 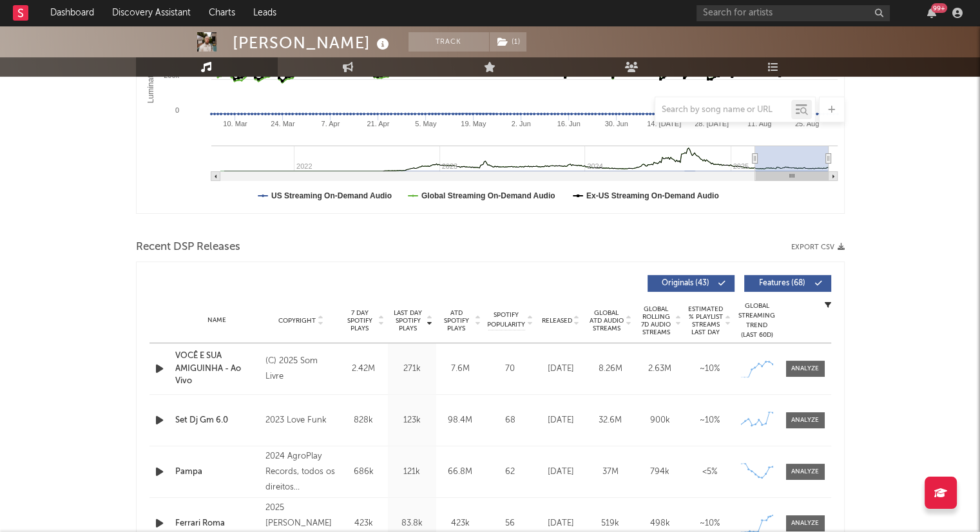 I want to click on div: 900k, so click(x=660, y=421).